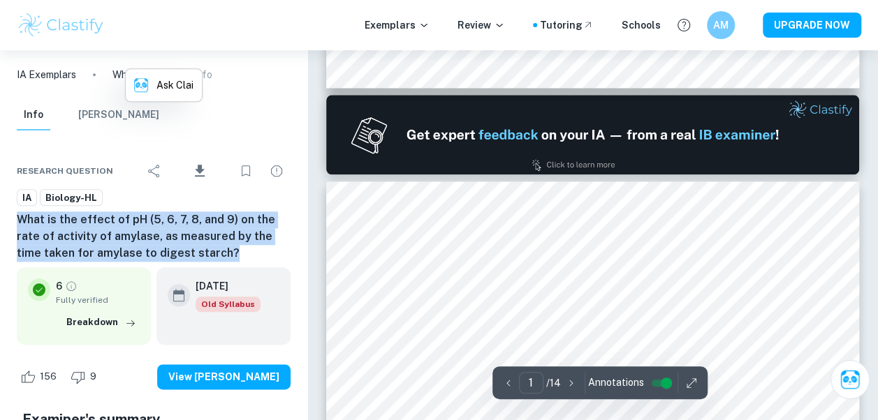 Image resolution: width=878 pixels, height=420 pixels. Describe the element at coordinates (27, 198) in the screenshot. I see `span: IA` at that location.